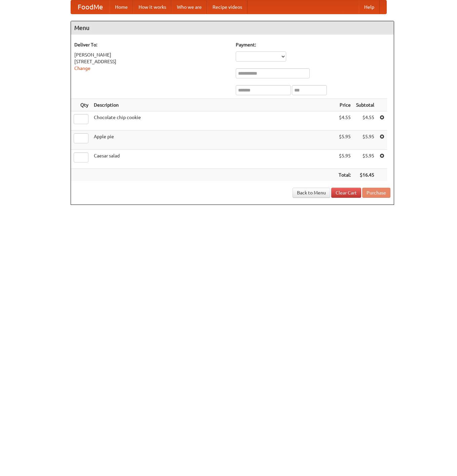 Image resolution: width=457 pixels, height=476 pixels. Describe the element at coordinates (232, 28) in the screenshot. I see `h4: Menu` at that location.